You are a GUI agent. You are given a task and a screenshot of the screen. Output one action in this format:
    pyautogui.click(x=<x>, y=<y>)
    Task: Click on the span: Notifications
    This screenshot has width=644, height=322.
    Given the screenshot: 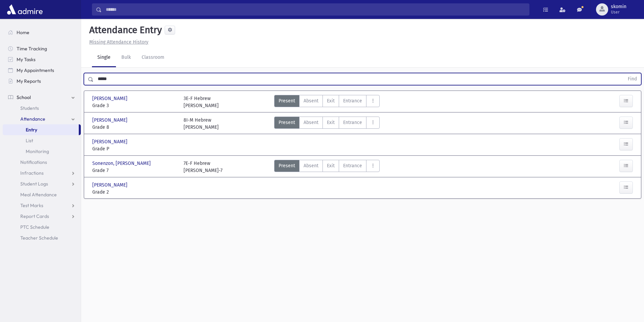 What is the action you would take?
    pyautogui.click(x=33, y=162)
    